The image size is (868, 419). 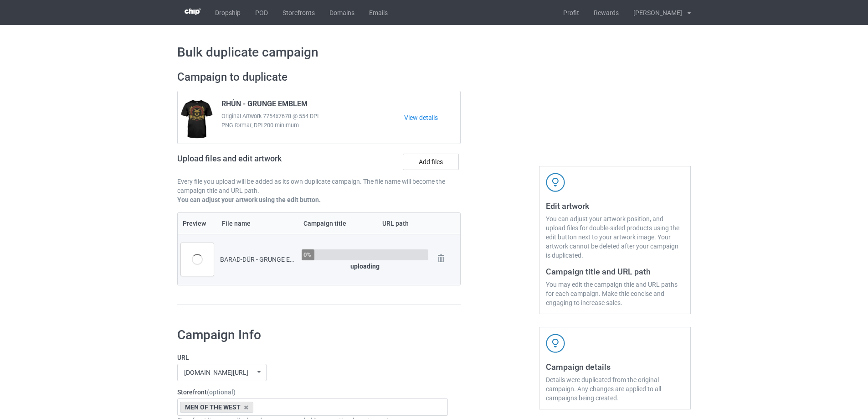 I want to click on th: File name, so click(x=257, y=223).